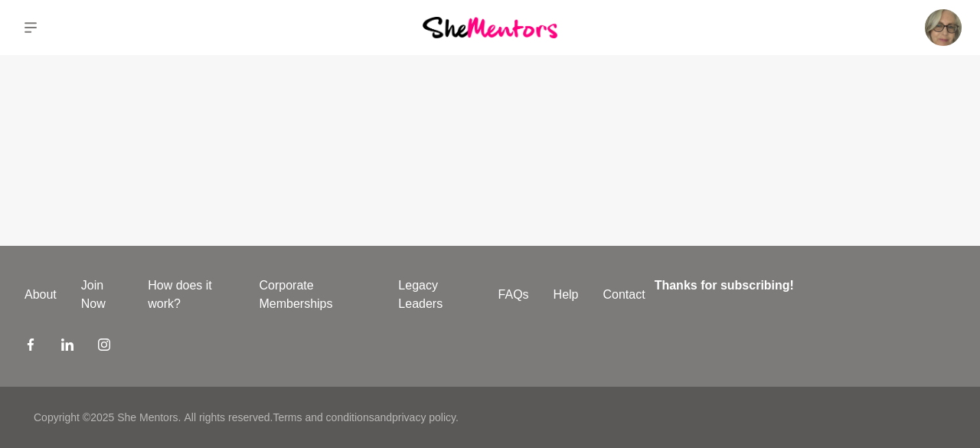 The image size is (980, 448). What do you see at coordinates (321, 417) in the screenshot?
I see `p: All rights reserved. and .` at bounding box center [321, 417].